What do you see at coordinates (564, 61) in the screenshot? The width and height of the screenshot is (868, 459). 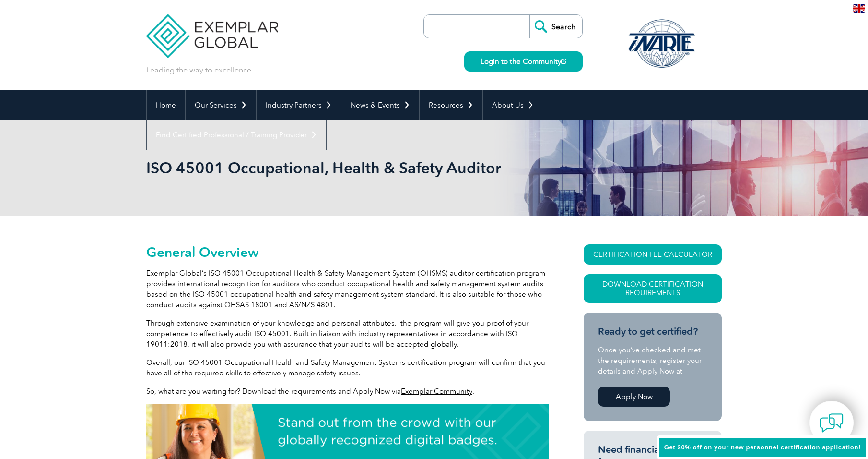 I see `img: open_square.png` at bounding box center [564, 61].